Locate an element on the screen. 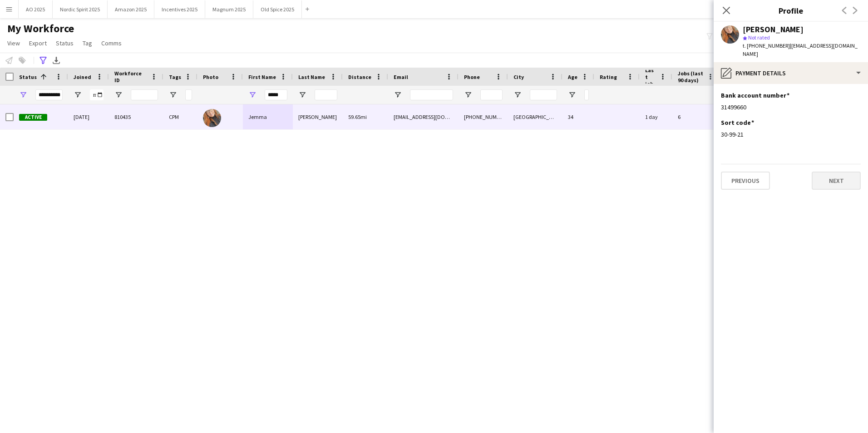 Image resolution: width=868 pixels, height=433 pixels. a: View is located at coordinates (14, 43).